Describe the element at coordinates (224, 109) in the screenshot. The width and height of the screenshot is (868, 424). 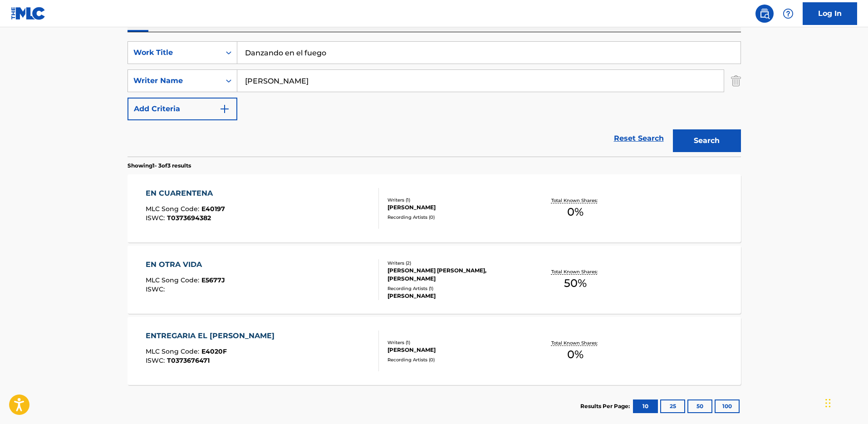
I see `img: 9d2ae6d4665cec9f34b9.svg` at that location.